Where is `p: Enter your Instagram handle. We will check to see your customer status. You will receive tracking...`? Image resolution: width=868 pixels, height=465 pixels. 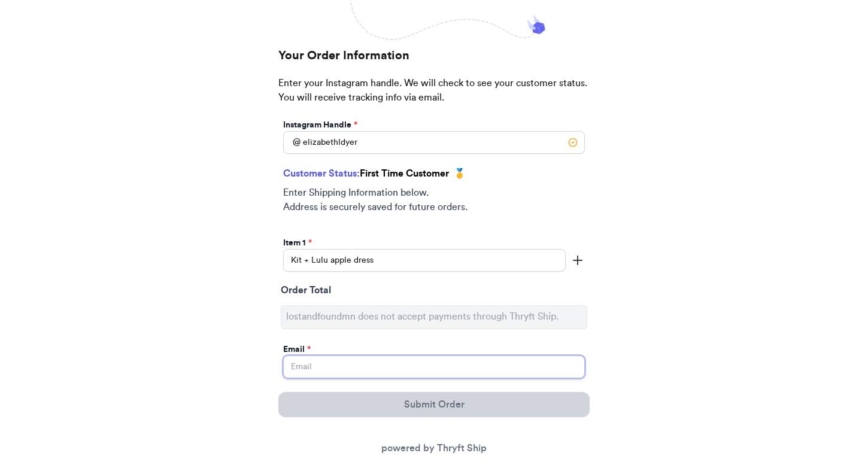
p: Enter your Instagram handle. We will check to see your customer status. You will receive tracking... is located at coordinates (434, 97).